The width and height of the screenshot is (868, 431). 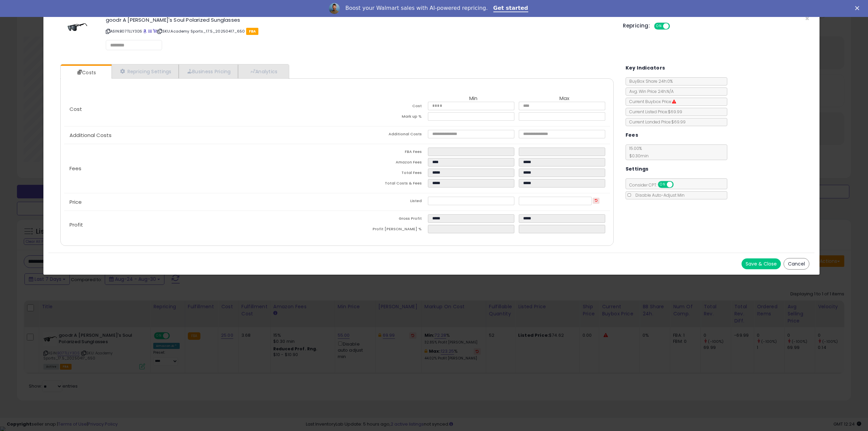 What do you see at coordinates (200, 202) in the screenshot?
I see `p: Price` at bounding box center [200, 202].